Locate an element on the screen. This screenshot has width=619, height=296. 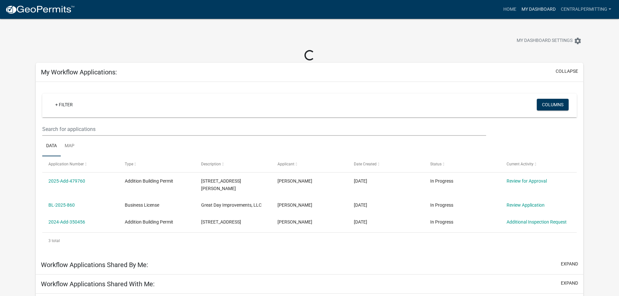
i: settings is located at coordinates (578, 41).